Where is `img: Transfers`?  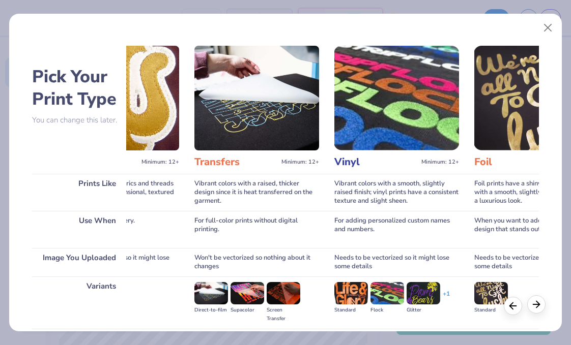 img: Transfers is located at coordinates (256, 98).